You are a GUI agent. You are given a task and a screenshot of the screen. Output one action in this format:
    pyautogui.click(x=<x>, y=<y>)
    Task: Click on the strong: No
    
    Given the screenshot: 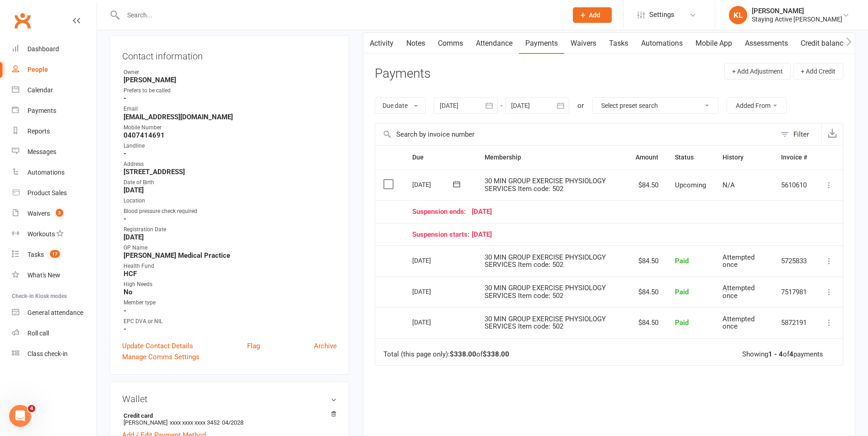 What is the action you would take?
    pyautogui.click(x=230, y=292)
    